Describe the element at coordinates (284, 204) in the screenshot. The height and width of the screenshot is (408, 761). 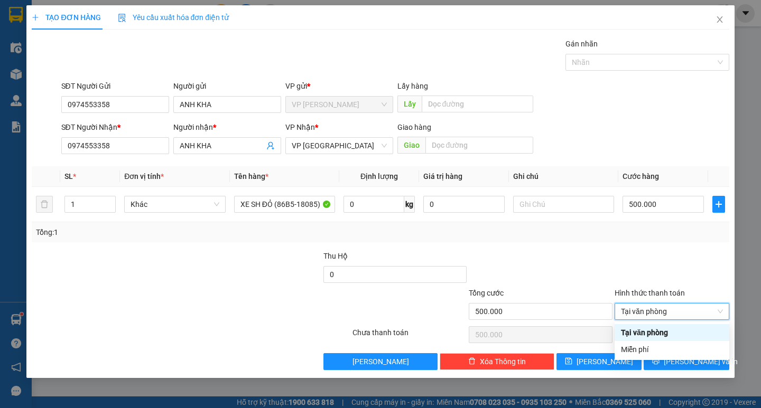
I see `input: VD: Bàn, Ghế` at that location.